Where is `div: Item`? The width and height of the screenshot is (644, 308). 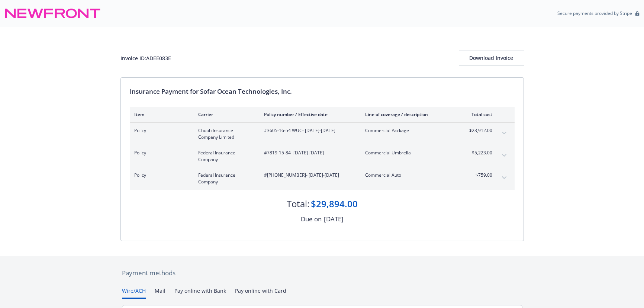 div: Item is located at coordinates (160, 114).